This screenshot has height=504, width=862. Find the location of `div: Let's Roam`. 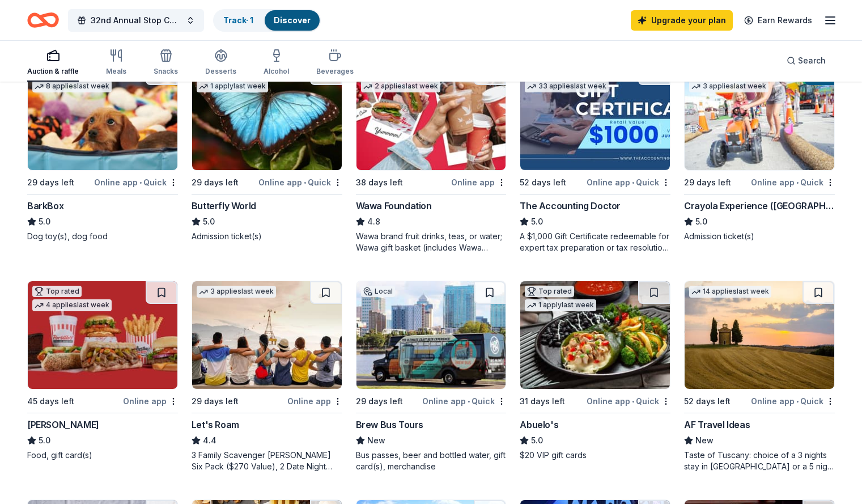

div: Let's Roam is located at coordinates (215, 424).